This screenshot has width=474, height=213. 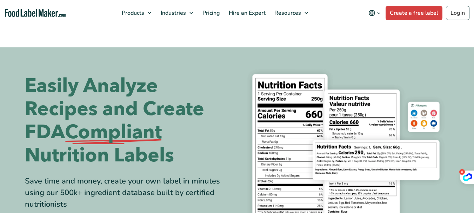 What do you see at coordinates (113, 132) in the screenshot?
I see `span: Compliant` at bounding box center [113, 132].